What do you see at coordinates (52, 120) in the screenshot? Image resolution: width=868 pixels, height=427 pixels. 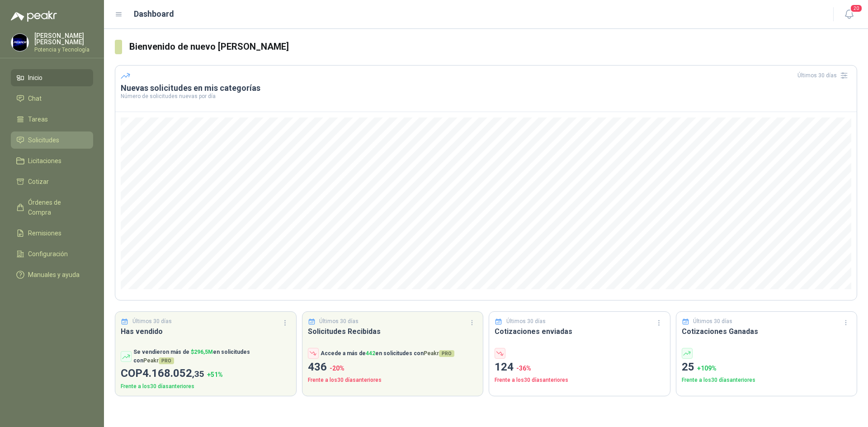 I see `a: Tareas` at bounding box center [52, 120].